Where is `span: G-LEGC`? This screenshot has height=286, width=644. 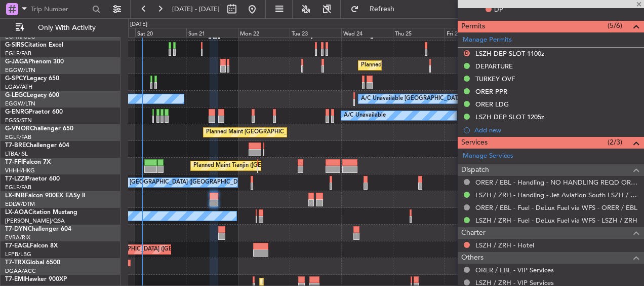
span: G-LEGC is located at coordinates (16, 95).